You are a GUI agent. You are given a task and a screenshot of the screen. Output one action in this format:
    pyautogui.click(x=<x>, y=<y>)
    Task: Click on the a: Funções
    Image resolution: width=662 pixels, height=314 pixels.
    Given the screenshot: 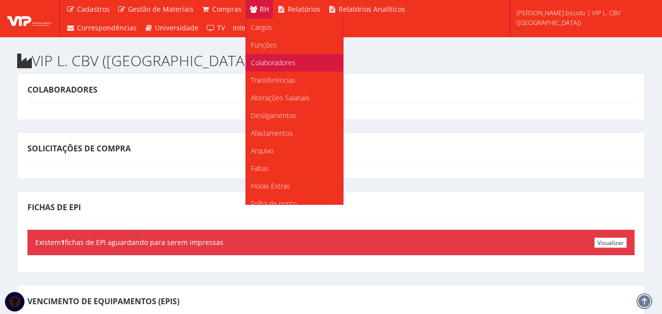 What is the action you would take?
    pyautogui.click(x=294, y=45)
    